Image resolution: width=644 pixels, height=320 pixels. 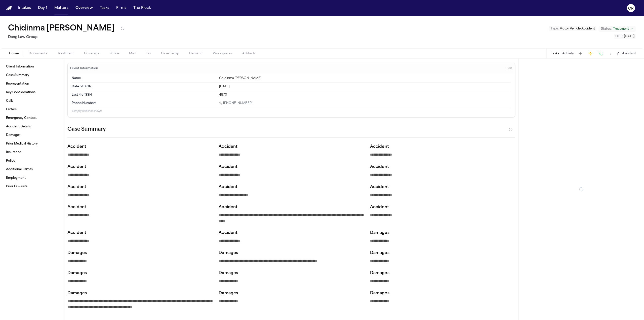 What do you see at coordinates (32, 169) in the screenshot?
I see `a: Additional Parties` at bounding box center [32, 169].